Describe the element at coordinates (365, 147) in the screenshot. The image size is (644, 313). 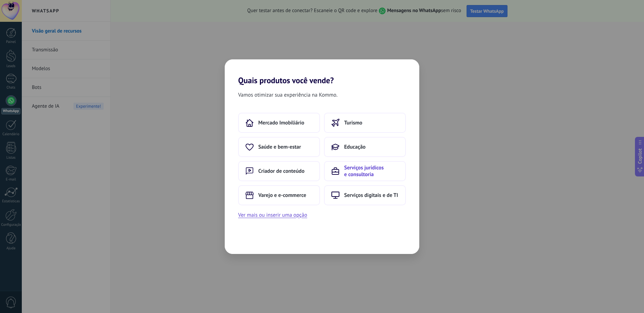
I see `button: Educação` at that location.